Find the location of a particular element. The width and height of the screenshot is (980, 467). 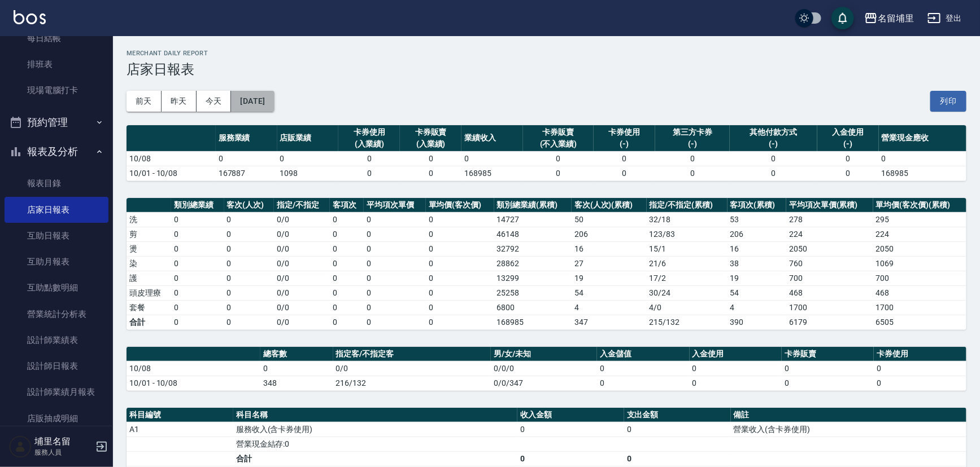

td: 染 is located at coordinates (149, 263).